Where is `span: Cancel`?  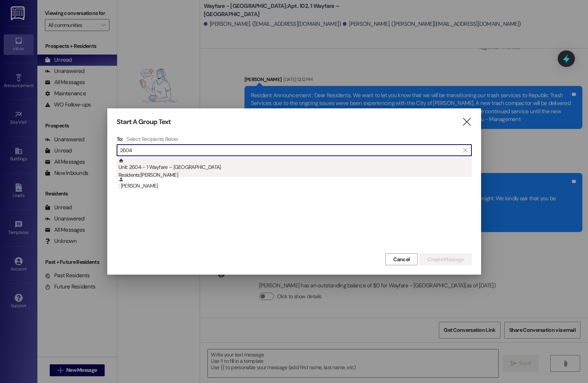 span: Cancel is located at coordinates (401, 259).